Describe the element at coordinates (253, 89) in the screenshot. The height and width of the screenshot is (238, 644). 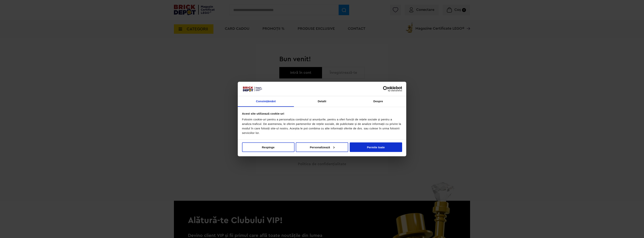
I see `img: siglă` at that location.